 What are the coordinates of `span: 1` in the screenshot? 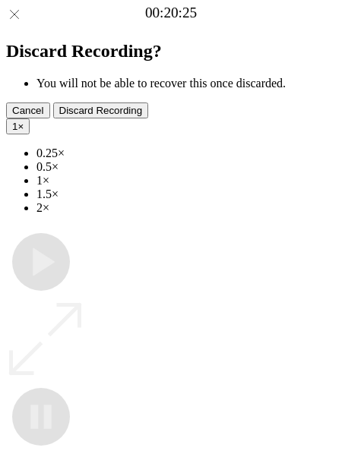 It's located at (14, 126).